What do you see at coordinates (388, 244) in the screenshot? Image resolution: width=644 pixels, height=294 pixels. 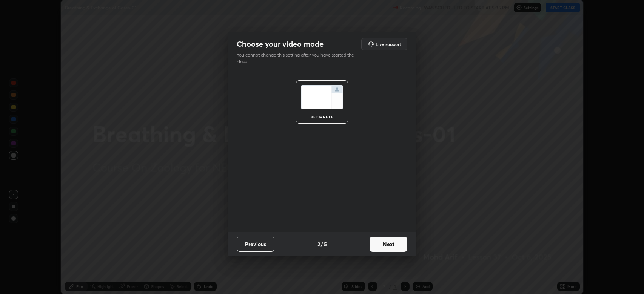 I see `button: Next` at bounding box center [388, 244].